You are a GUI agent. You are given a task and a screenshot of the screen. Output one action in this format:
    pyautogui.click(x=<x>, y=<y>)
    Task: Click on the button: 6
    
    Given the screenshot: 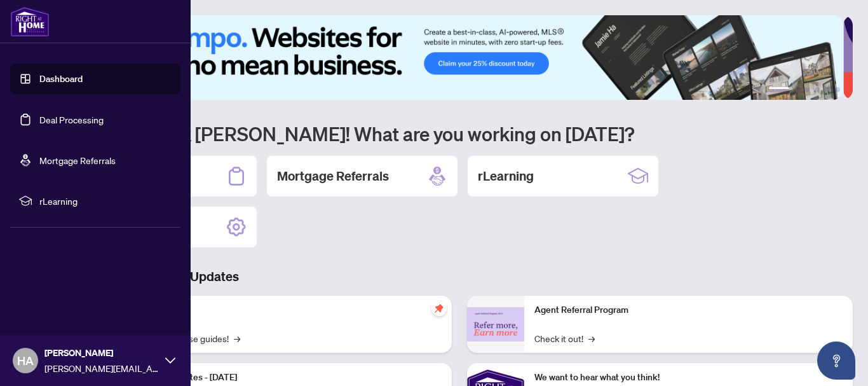 What is the action you would take?
    pyautogui.click(x=838, y=89)
    